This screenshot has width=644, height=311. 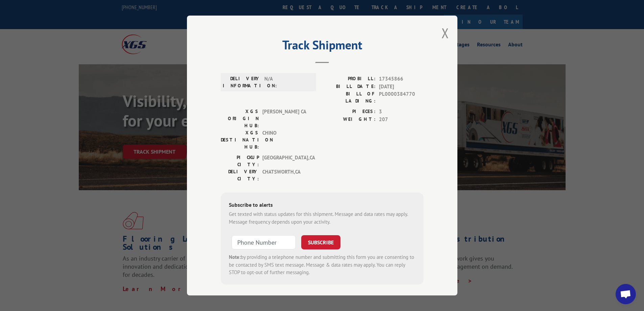 I want to click on div: Open chat, so click(x=625, y=294).